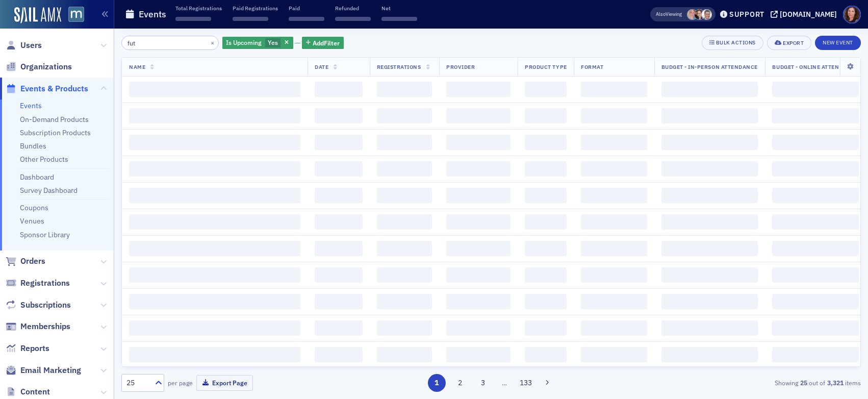 This screenshot has height=399, width=868. What do you see at coordinates (55, 133) in the screenshot?
I see `a: Subscription Products` at bounding box center [55, 133].